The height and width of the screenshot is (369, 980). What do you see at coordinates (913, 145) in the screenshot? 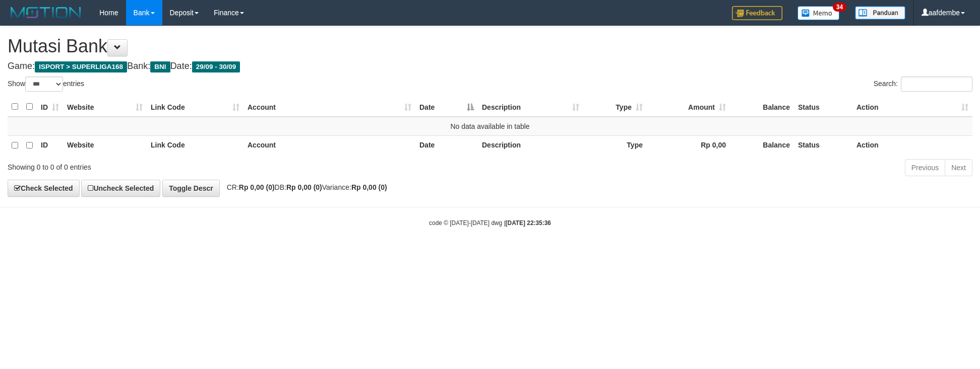
I see `th: Action` at bounding box center [913, 145].